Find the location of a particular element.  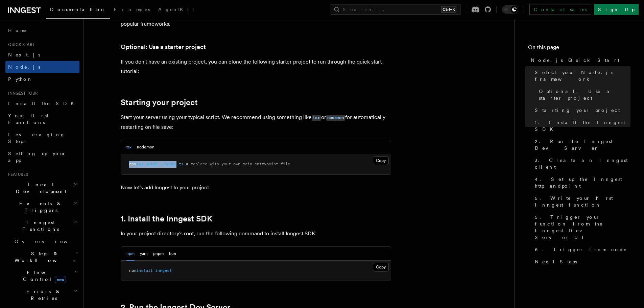

a: Select your Node.js framework is located at coordinates (581, 76).